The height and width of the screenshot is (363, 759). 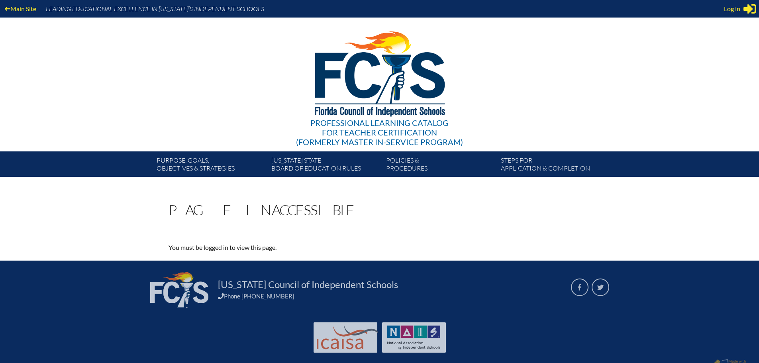 I want to click on div: Professional Learning Catalog (formerly Master In-service Program), so click(x=379, y=132).